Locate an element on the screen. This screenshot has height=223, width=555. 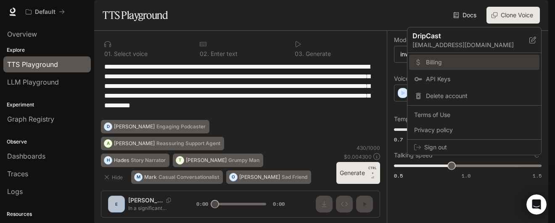
a: Terms of Use is located at coordinates (474, 115).